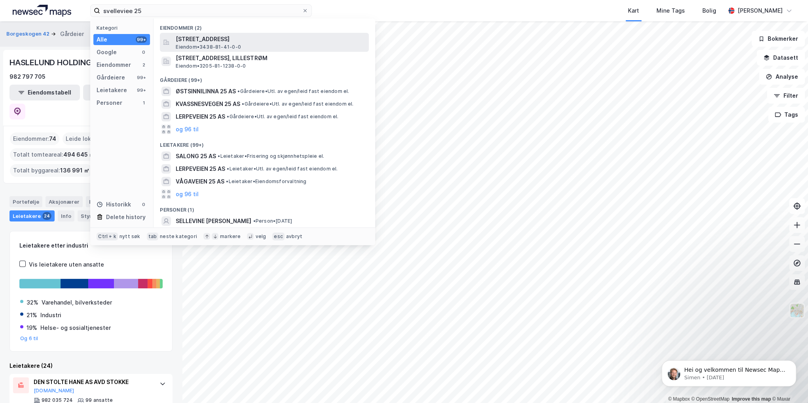 This screenshot has height=403, width=808. I want to click on div: esc, so click(278, 237).